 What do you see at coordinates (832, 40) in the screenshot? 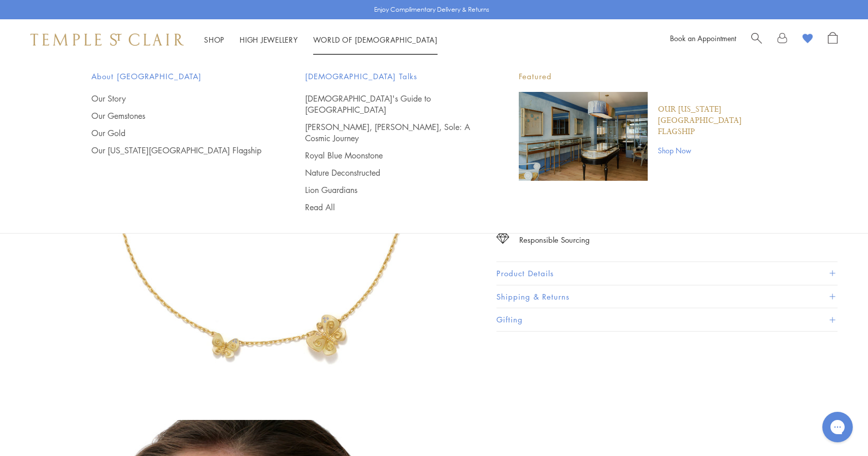
I see `a: Open Shopping Bag` at bounding box center [832, 40].